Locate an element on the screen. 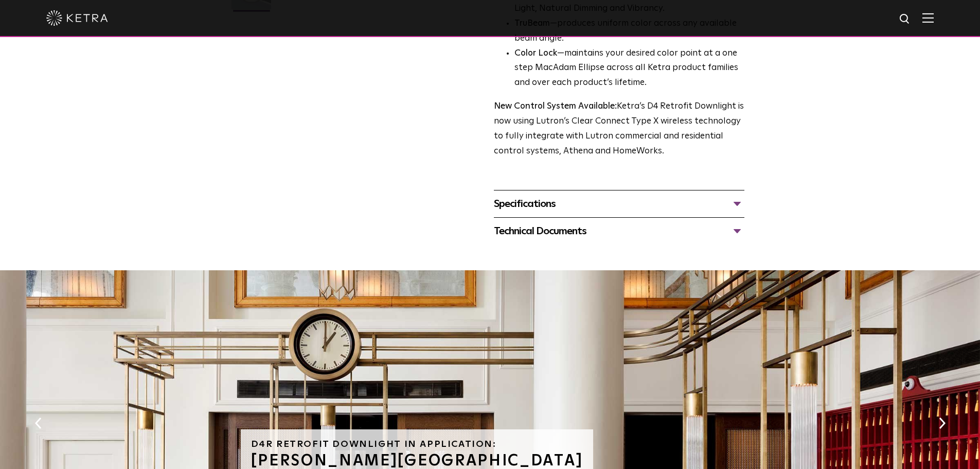  div: Technical Documents is located at coordinates (619, 231).